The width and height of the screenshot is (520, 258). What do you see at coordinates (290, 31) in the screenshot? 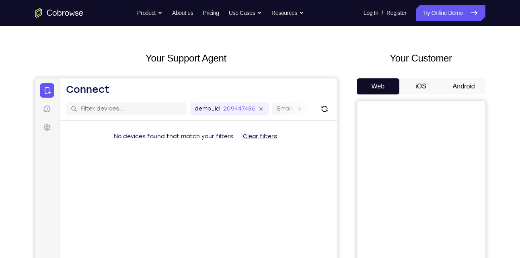
I see `button: Refresh` at bounding box center [290, 31].